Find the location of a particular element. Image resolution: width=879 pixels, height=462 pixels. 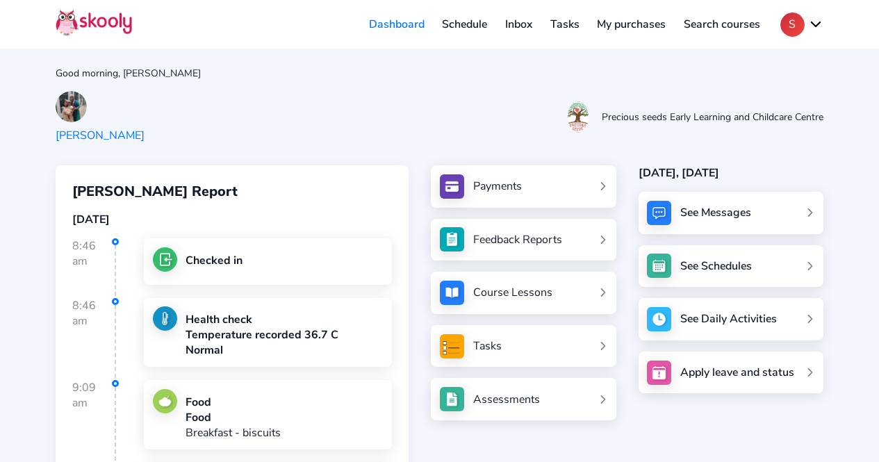

div: Health check is located at coordinates (262, 320).